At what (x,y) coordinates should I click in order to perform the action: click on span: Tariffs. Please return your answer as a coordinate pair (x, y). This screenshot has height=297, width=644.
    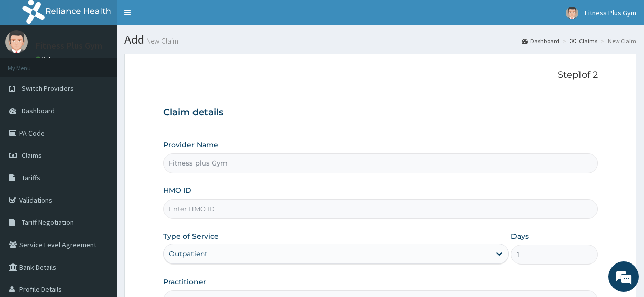
    Looking at the image, I should click on (31, 177).